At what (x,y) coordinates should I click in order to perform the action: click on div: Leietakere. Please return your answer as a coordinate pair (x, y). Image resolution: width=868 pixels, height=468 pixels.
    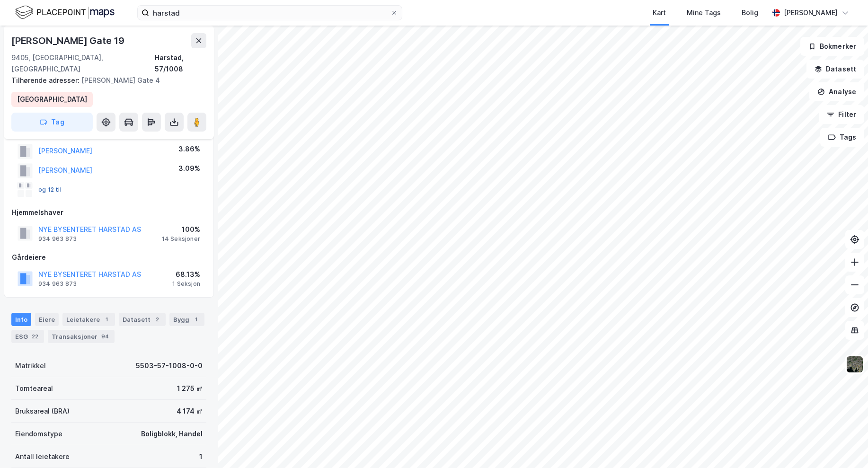
    Looking at the image, I should click on (89, 320).